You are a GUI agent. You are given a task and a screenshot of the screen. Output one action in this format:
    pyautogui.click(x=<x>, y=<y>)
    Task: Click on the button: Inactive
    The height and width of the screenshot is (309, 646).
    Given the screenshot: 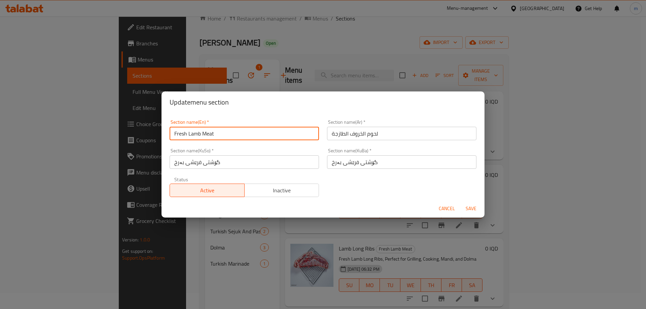 What is the action you would take?
    pyautogui.click(x=282, y=190)
    